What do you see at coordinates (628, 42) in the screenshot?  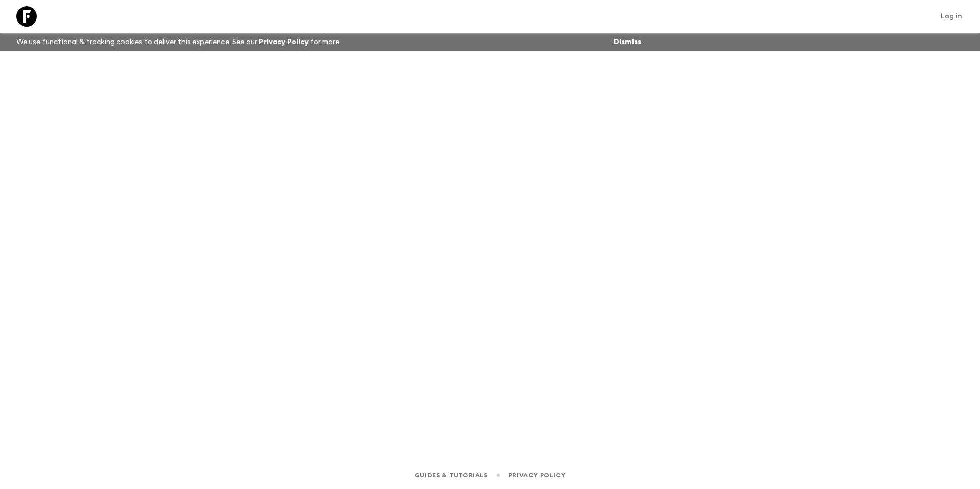 I see `button: Dismiss` at bounding box center [628, 42].